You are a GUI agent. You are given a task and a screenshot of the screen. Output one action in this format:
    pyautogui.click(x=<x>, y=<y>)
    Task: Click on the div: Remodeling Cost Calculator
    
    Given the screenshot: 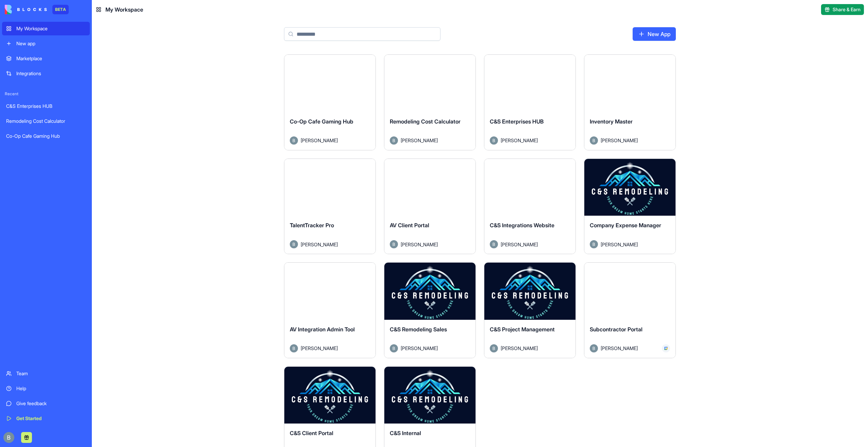 What is the action you would take?
    pyautogui.click(x=46, y=121)
    